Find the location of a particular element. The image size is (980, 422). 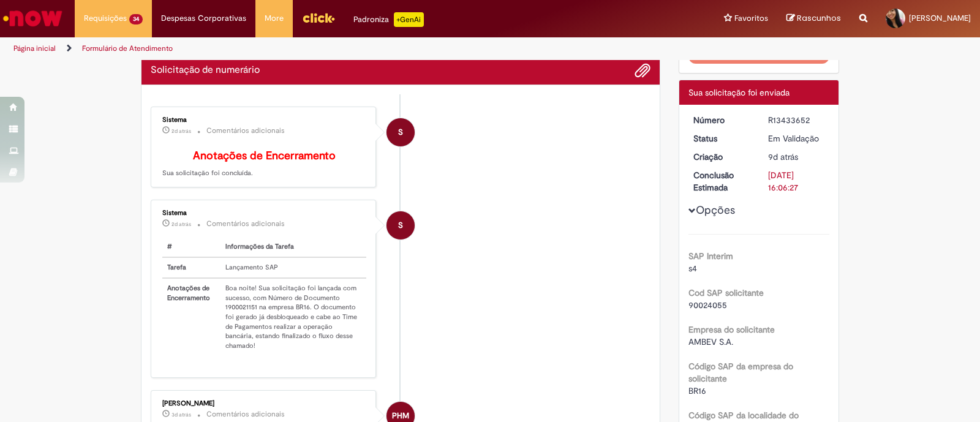

h2: Solicitação de numerário Histórico de tíquete is located at coordinates (205, 71).